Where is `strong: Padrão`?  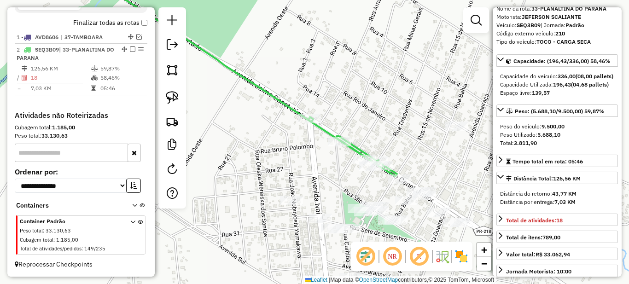
strong: Padrão is located at coordinates (575, 25).